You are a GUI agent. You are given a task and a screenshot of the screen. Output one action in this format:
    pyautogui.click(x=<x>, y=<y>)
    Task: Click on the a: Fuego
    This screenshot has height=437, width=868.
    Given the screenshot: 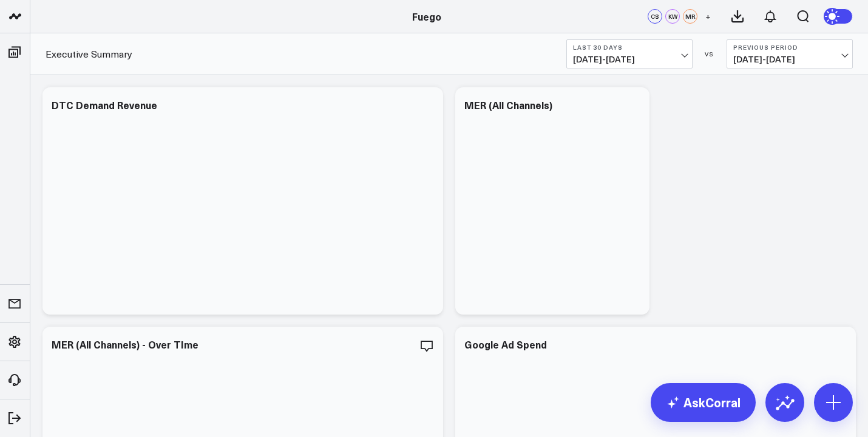 What is the action you would take?
    pyautogui.click(x=427, y=16)
    